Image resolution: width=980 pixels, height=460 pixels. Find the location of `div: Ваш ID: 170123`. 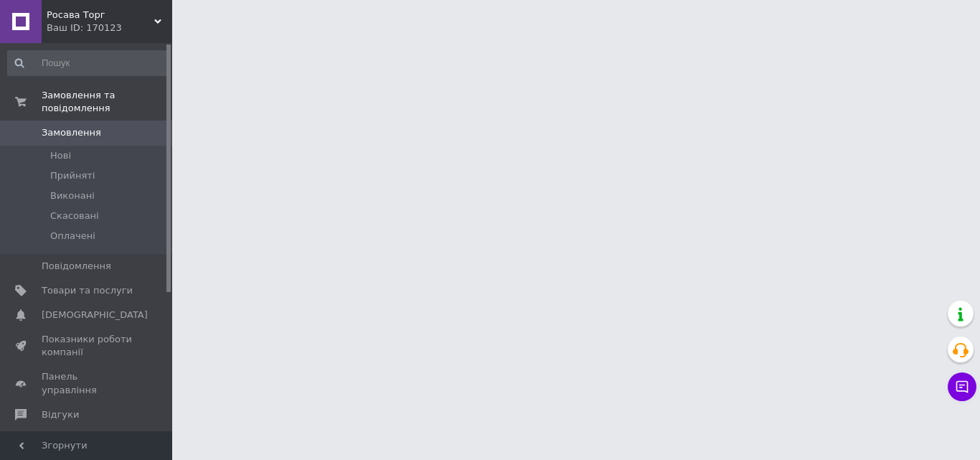

div: Ваш ID: 170123 is located at coordinates (109, 28).